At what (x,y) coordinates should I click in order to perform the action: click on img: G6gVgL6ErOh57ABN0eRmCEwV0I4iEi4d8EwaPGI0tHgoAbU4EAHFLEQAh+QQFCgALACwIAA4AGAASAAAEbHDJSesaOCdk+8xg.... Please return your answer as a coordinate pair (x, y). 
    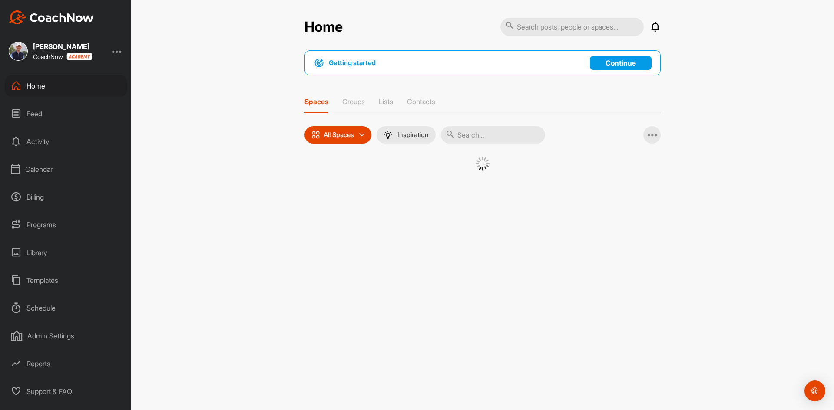
    Looking at the image, I should click on (482, 164).